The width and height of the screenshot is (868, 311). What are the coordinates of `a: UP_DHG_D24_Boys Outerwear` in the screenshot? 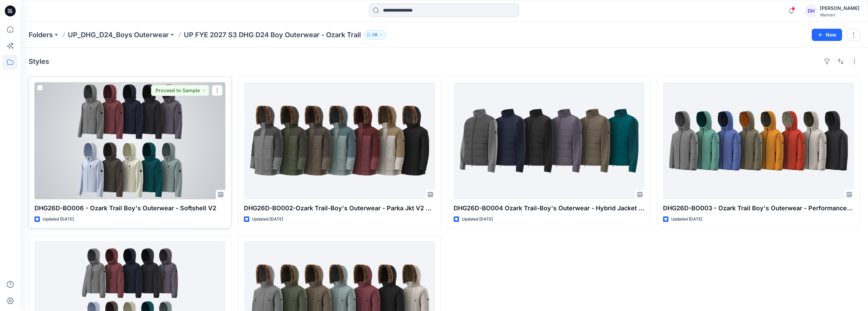 It's located at (119, 35).